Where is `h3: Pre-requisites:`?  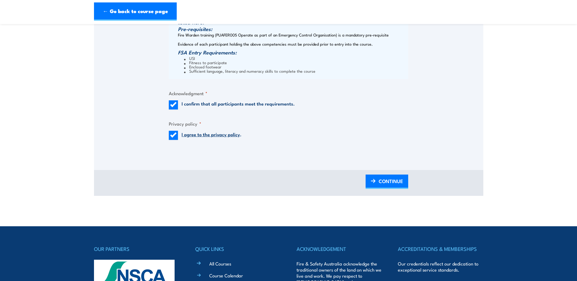
h3: Pre-requisites: is located at coordinates (293, 29).